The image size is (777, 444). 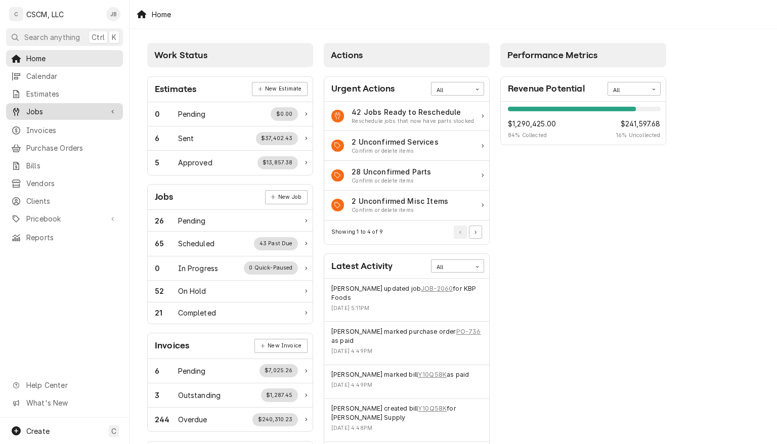 I want to click on a: Calendar, so click(x=64, y=76).